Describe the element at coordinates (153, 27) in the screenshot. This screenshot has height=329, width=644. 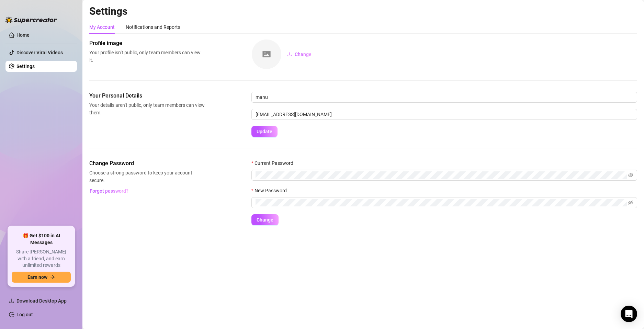
I see `div: Notifications and Reports` at that location.